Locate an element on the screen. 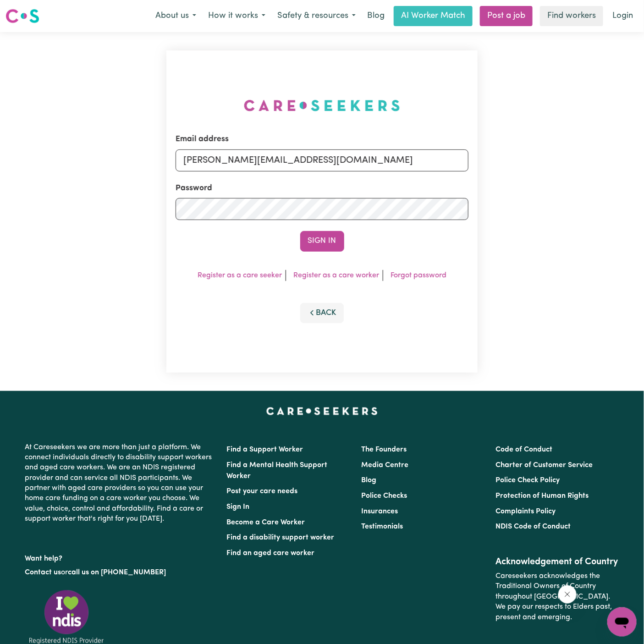 Image resolution: width=644 pixels, height=644 pixels. button: Safety & resources is located at coordinates (316, 16).